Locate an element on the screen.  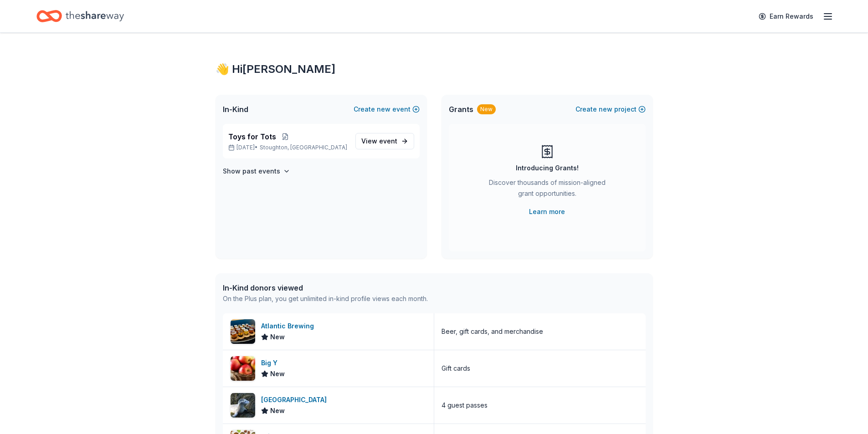
div: Gift cards is located at coordinates (456, 368).